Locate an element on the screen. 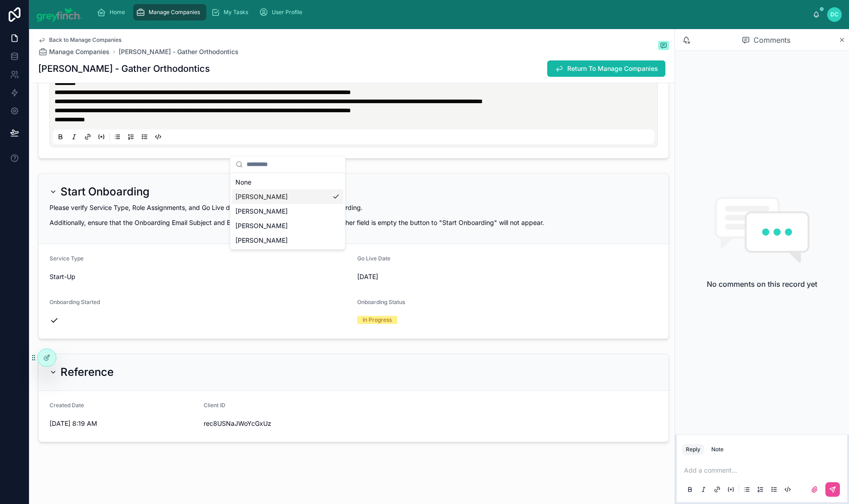 This screenshot has height=504, width=849. span: User Profile is located at coordinates (287, 12).